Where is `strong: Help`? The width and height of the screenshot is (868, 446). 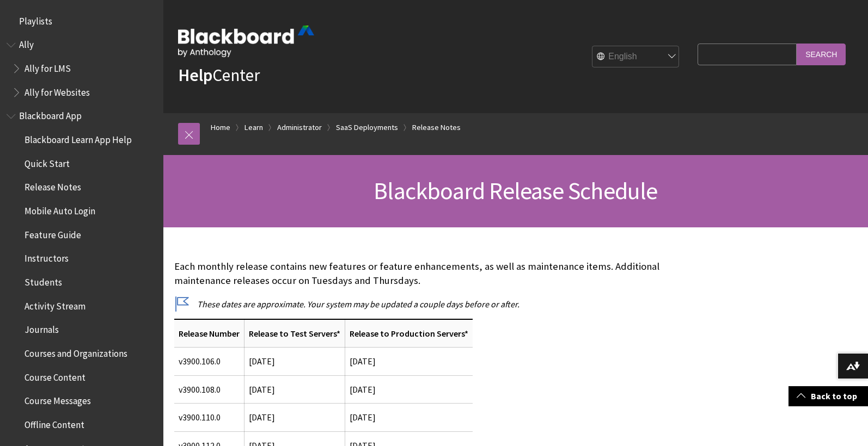
strong: Help is located at coordinates (195, 75).